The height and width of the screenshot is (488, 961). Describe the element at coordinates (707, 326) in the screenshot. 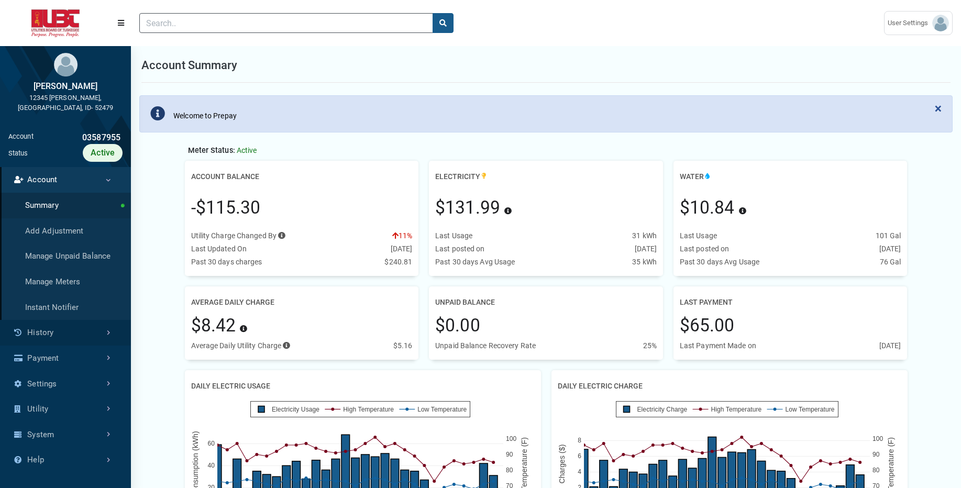

I see `div: $65.00` at that location.